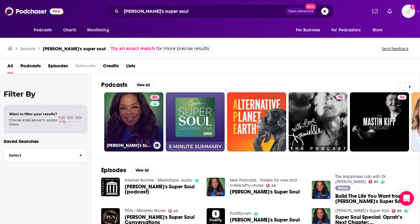  I want to click on span: for more precise results, so click(182, 48).